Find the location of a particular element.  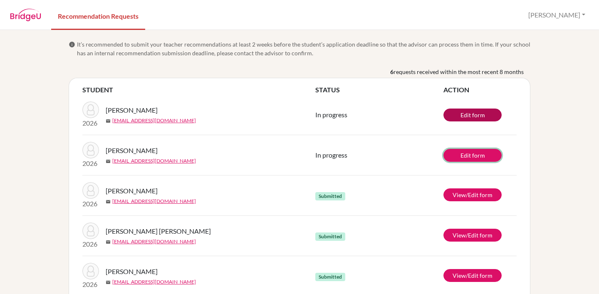

img: Moret, Kirill is located at coordinates (91, 150).